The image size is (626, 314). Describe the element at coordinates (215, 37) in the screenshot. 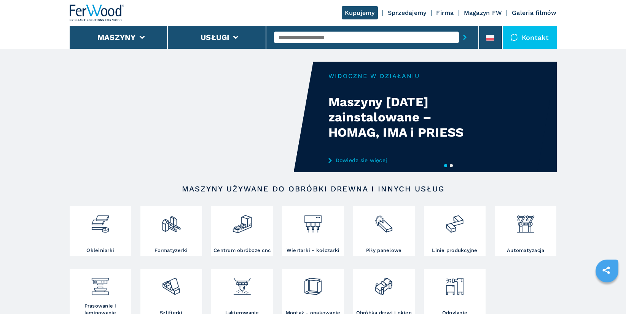

I see `button: Usługi` at that location.